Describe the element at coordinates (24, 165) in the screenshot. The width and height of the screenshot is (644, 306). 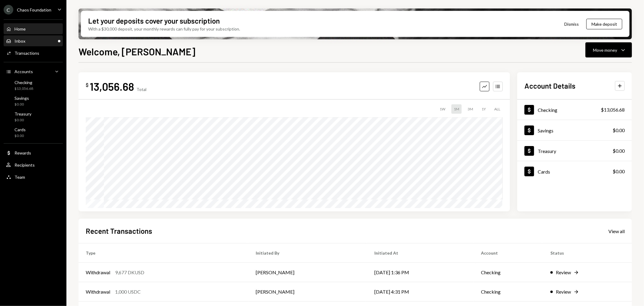
I see `div: Recipients` at that location.